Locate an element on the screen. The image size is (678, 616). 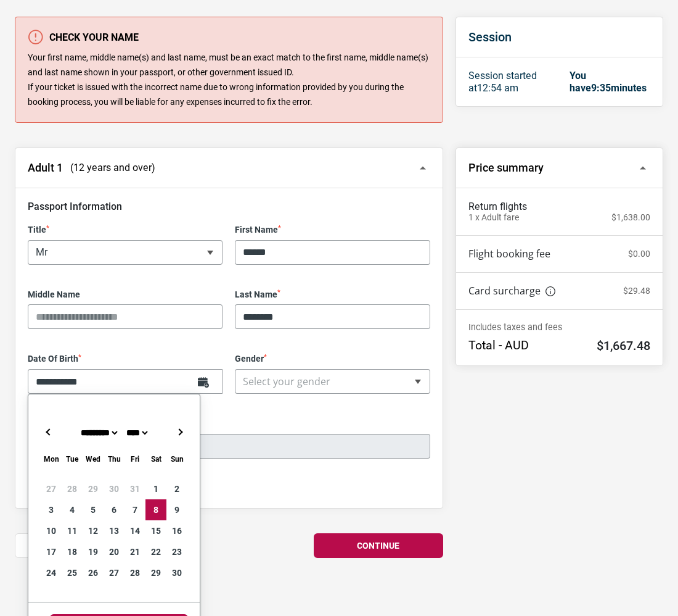
div: 8 is located at coordinates (156, 509).